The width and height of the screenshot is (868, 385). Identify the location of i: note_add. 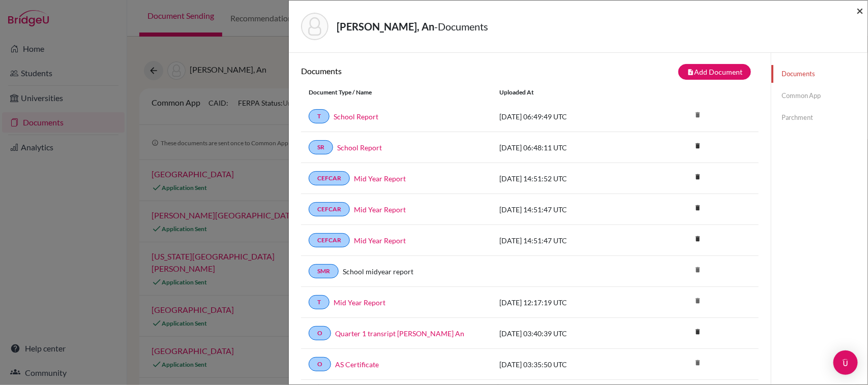
(691, 72).